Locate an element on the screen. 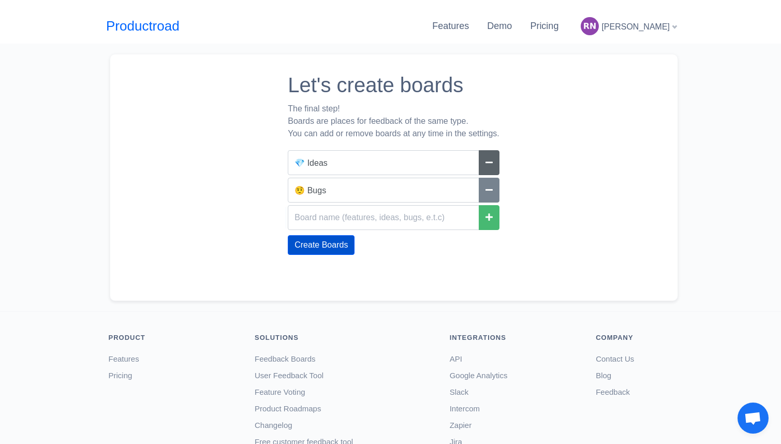 Image resolution: width=781 pixels, height=444 pixels. a: Changelog is located at coordinates (273, 424).